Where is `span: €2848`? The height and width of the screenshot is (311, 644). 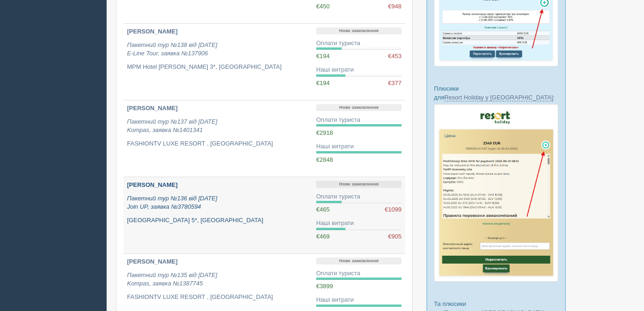
span: €2848 is located at coordinates (325, 159).